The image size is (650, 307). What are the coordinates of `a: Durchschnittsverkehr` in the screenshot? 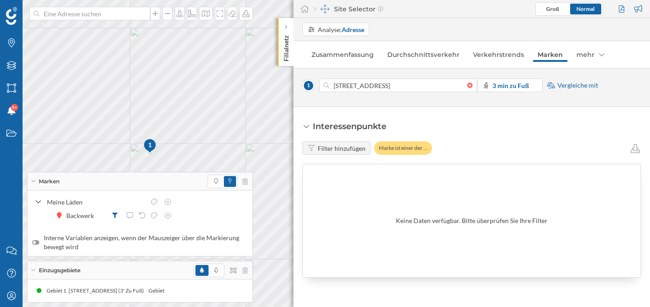 It's located at (424, 55).